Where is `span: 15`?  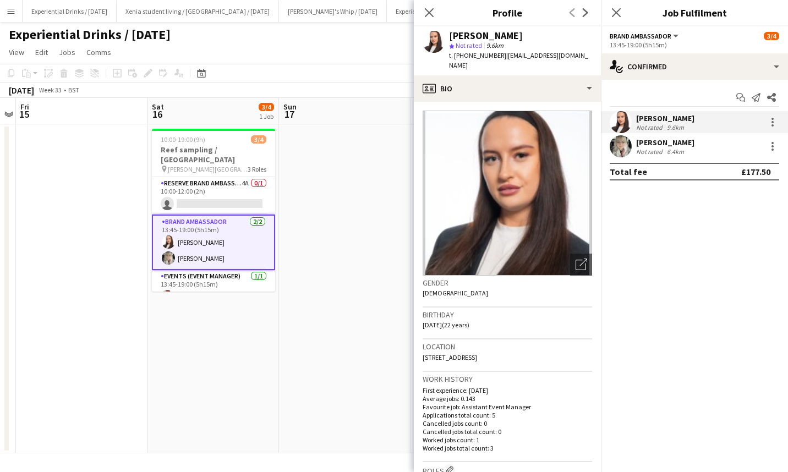
span: 15 is located at coordinates (24, 114).